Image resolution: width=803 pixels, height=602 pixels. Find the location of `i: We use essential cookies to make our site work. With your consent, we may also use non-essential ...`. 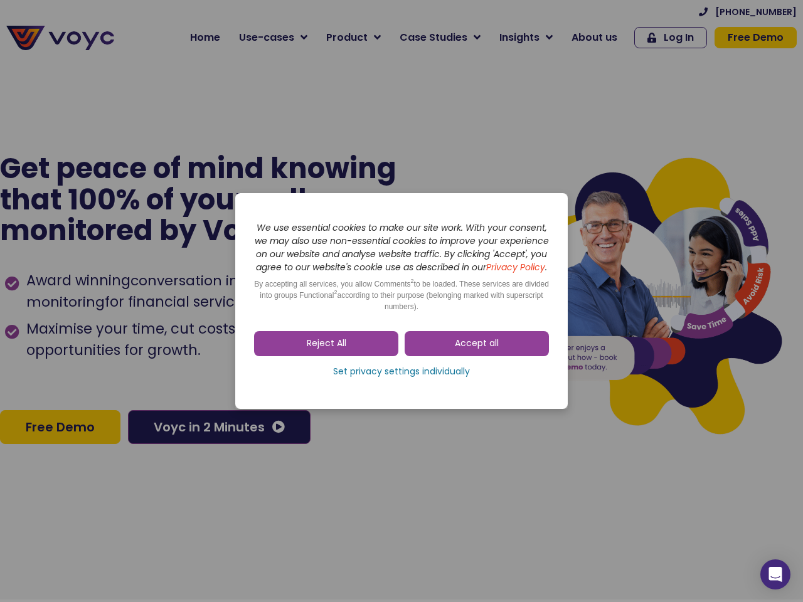

i: We use essential cookies to make our site work. With your consent, we may also use non-essential ... is located at coordinates (401, 247).